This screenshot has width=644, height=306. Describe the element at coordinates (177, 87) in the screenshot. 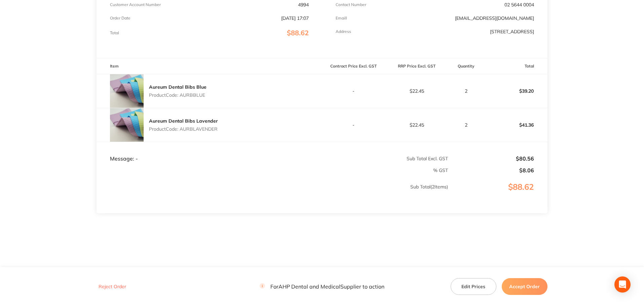

I see `a: Aureum Dental Bibs Blue` at that location.